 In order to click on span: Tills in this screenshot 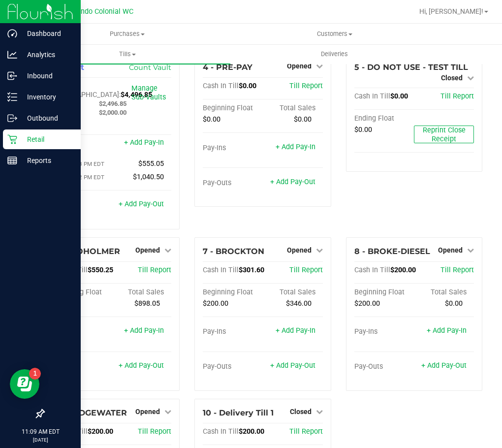, I will do `click(127, 54)`.